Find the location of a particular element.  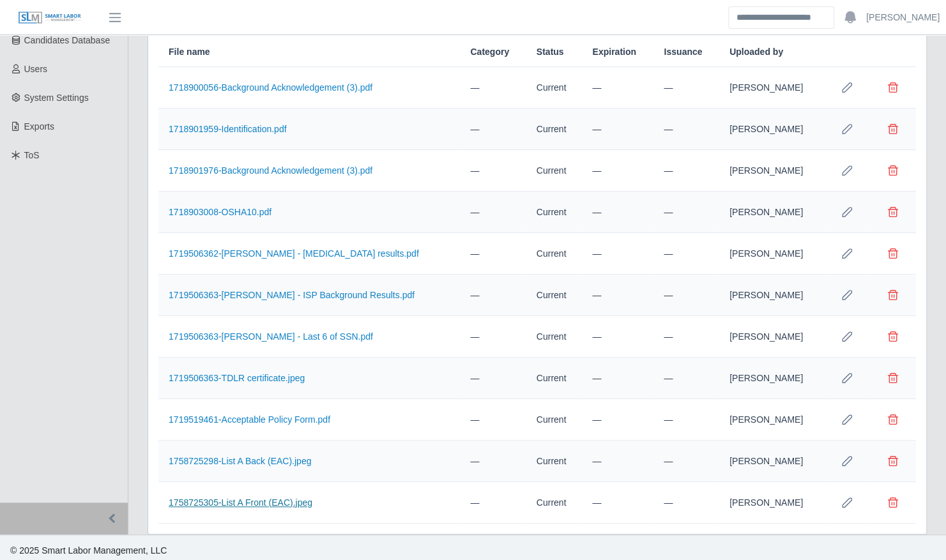

a: 1718903008-OSHA10.pdf is located at coordinates (220, 212).